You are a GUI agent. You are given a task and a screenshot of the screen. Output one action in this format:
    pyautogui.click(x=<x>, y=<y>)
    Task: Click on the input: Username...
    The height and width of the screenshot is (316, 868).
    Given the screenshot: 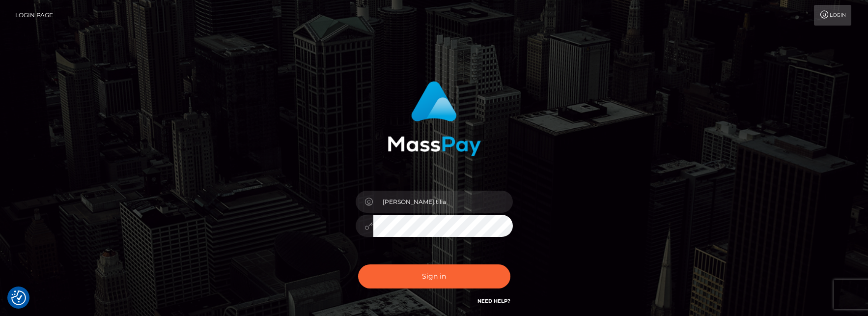 What is the action you would take?
    pyautogui.click(x=443, y=201)
    